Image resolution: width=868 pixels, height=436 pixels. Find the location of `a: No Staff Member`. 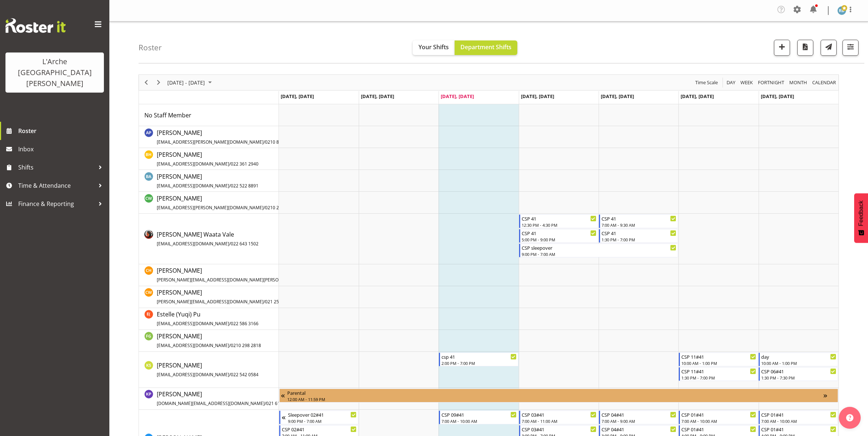

a: No Staff Member is located at coordinates (167, 116).